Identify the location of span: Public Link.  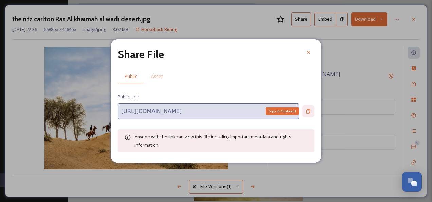
(128, 96).